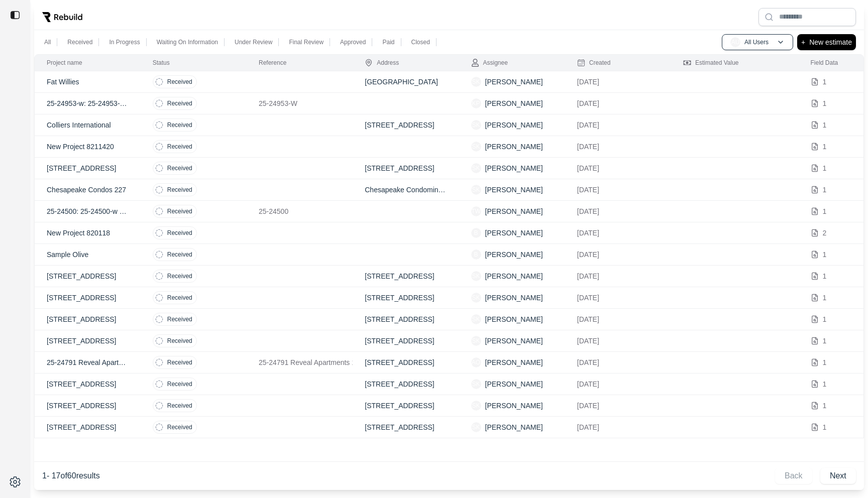  What do you see at coordinates (838, 476) in the screenshot?
I see `button: Next` at bounding box center [838, 476].